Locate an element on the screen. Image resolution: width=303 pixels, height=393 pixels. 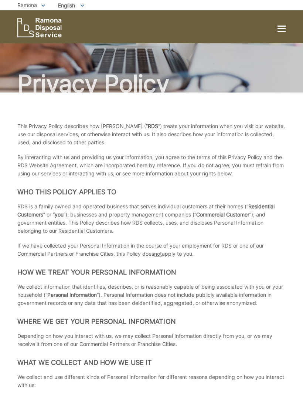
p: We collect information that identifies, describes, or is reasonably capable of being associated w... is located at coordinates (152, 295).